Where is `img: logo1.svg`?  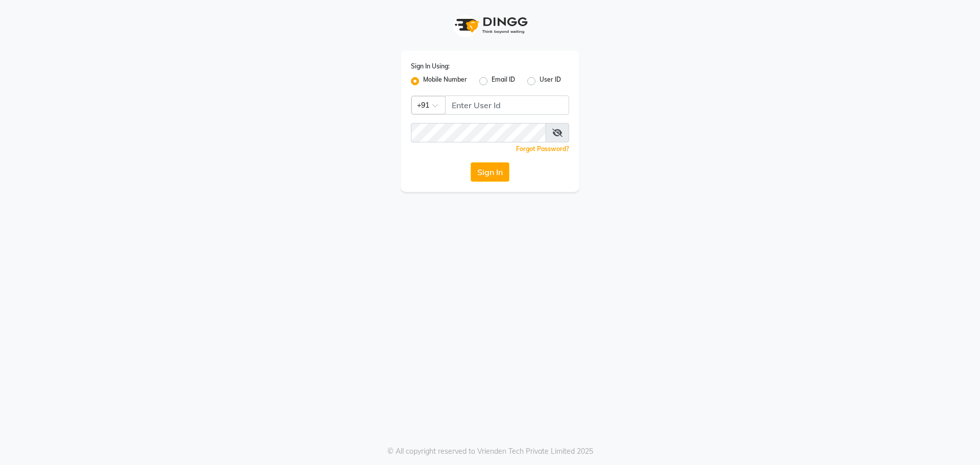 img: logo1.svg is located at coordinates (490, 25).